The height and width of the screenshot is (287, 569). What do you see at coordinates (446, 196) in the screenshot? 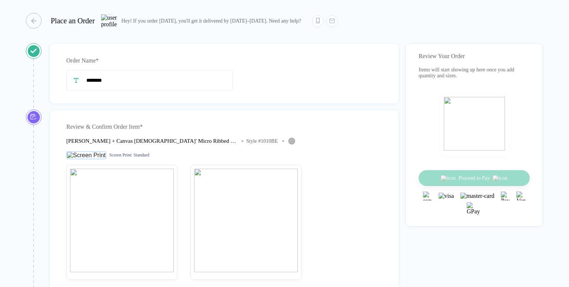
I see `img: visa` at bounding box center [446, 196].